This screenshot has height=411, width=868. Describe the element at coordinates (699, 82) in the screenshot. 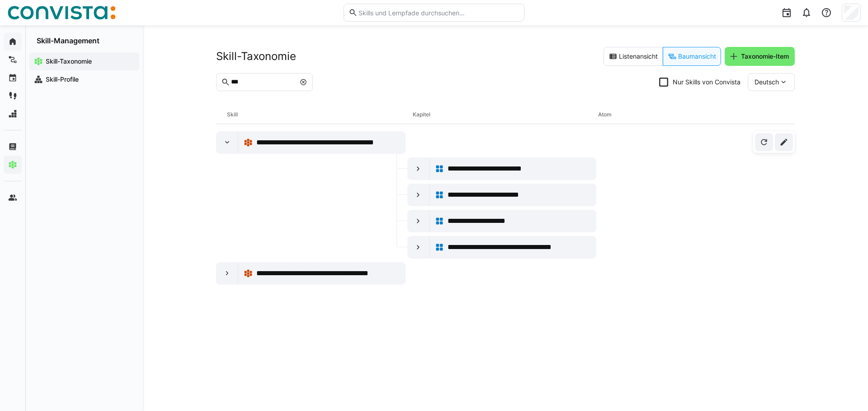

I see `eds-checkbox: Nur Skills von Convista` at that location.